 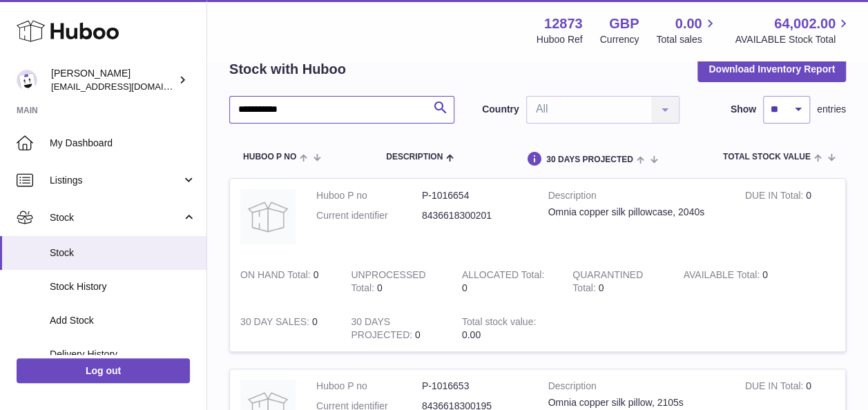 I want to click on span: My Dashboard, so click(x=122, y=143).